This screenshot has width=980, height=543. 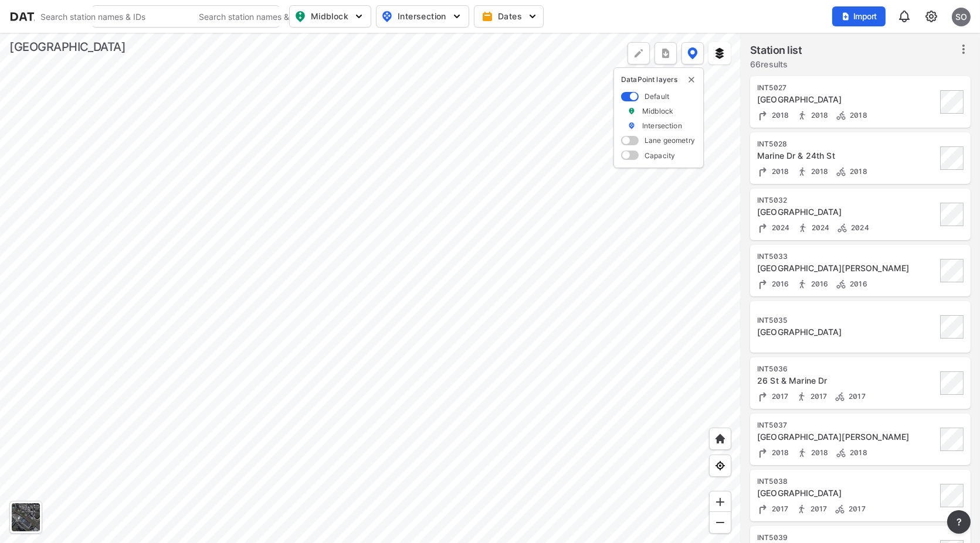 What do you see at coordinates (847, 381) in the screenshot?
I see `div: 26 St & Marine Dr` at bounding box center [847, 381].